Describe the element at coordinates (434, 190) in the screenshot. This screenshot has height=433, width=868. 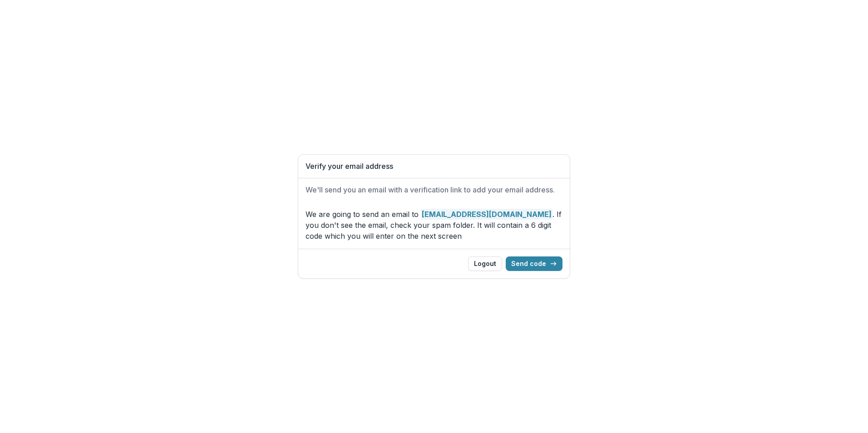
I see `h2: We'll send you an email with a verification link to add your email address.` at that location.